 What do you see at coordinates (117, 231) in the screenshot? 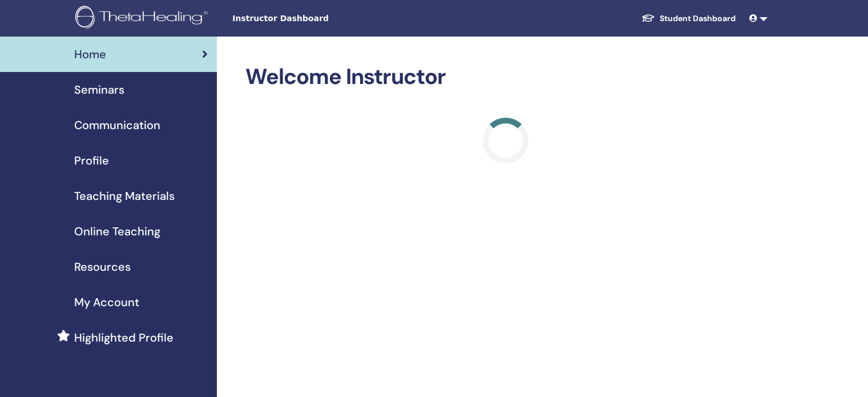
I see `span: Online Teaching` at bounding box center [117, 231].